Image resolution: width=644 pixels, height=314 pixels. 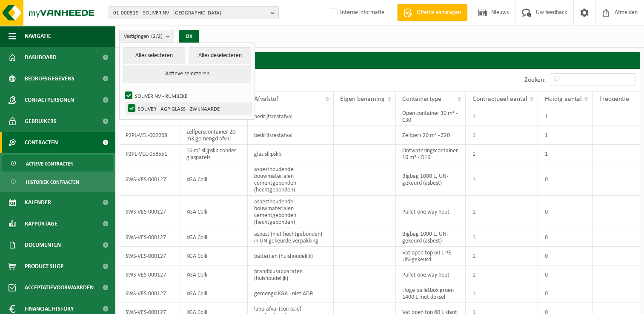 What do you see at coordinates (44, 266) in the screenshot?
I see `span: Product Shop` at bounding box center [44, 266].